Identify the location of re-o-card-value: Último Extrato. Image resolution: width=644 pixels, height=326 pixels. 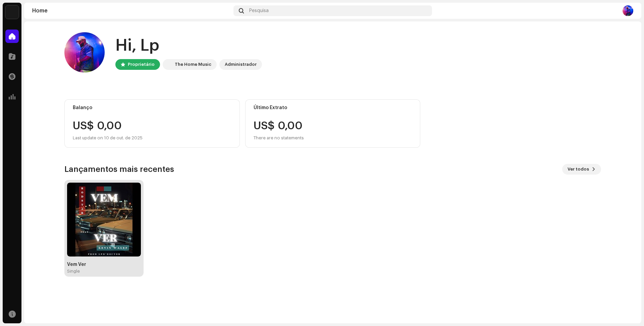
(333, 123).